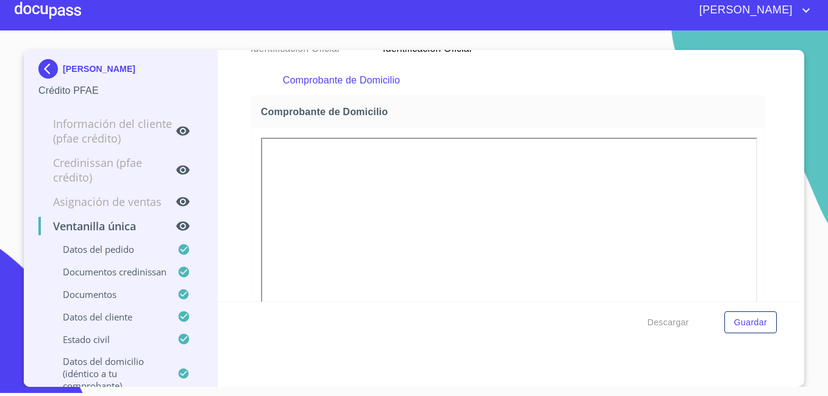 This screenshot has height=396, width=828. What do you see at coordinates (120, 91) in the screenshot?
I see `p: Crédito PFAE` at bounding box center [120, 91].